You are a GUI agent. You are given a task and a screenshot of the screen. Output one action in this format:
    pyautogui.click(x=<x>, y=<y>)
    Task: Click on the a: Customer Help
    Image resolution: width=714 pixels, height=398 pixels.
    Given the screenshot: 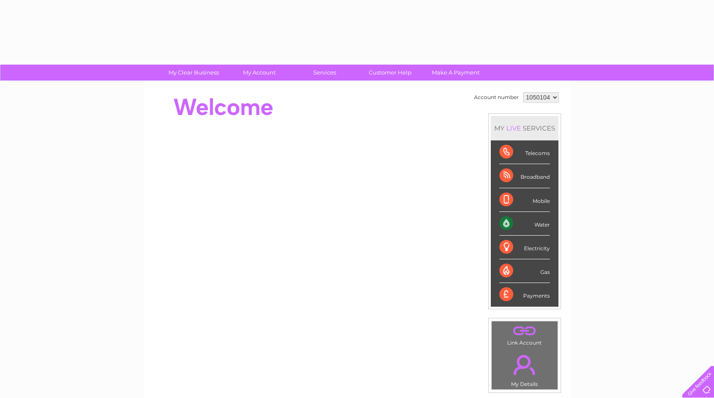 What is the action you would take?
    pyautogui.click(x=390, y=72)
    